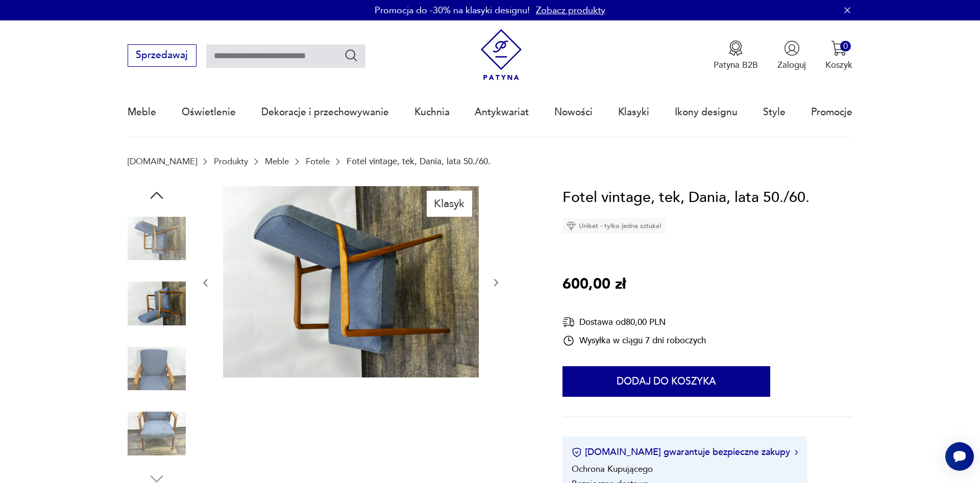 Image resolution: width=980 pixels, height=483 pixels. What do you see at coordinates (667, 382) in the screenshot?
I see `button: Dodaj do koszyka` at bounding box center [667, 382].